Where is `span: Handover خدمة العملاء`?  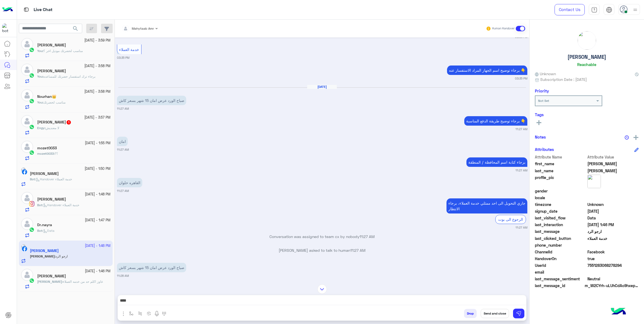 span: Handover خدمة العملاء is located at coordinates (54, 179).